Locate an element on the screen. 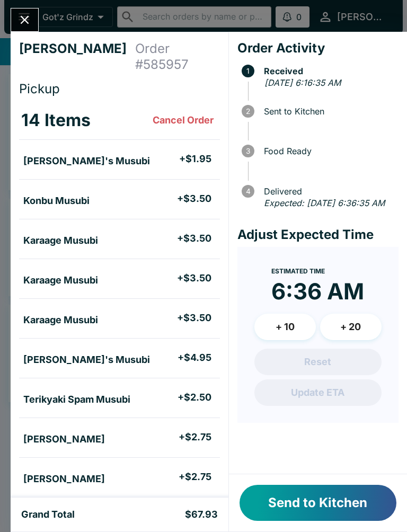  h5: + $4.95 is located at coordinates (194, 358).